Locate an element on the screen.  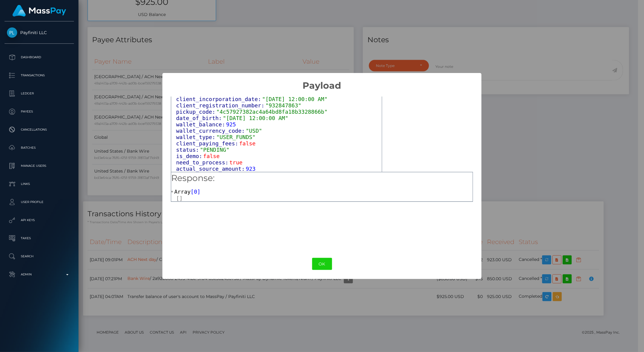
span: actual_source_amount: is located at coordinates (211, 169).